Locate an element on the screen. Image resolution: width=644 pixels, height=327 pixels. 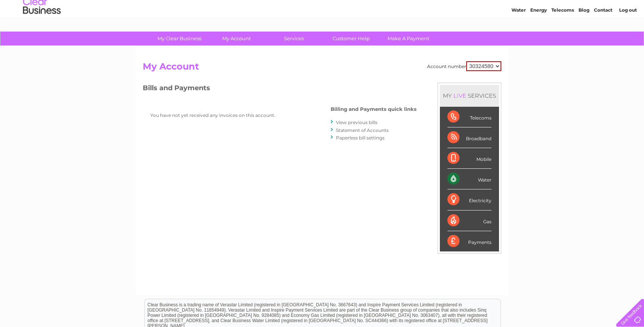
div: Water is located at coordinates (469, 179).